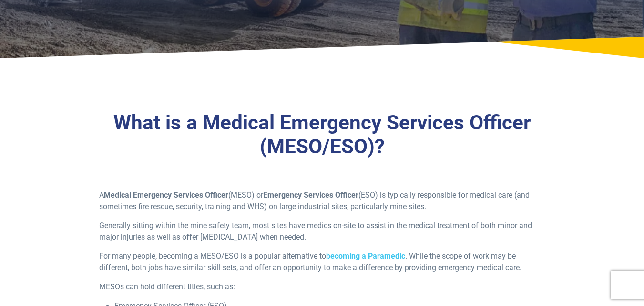 This screenshot has height=306, width=644. What do you see at coordinates (366, 256) in the screenshot?
I see `a: becoming a Paramedic` at bounding box center [366, 256].